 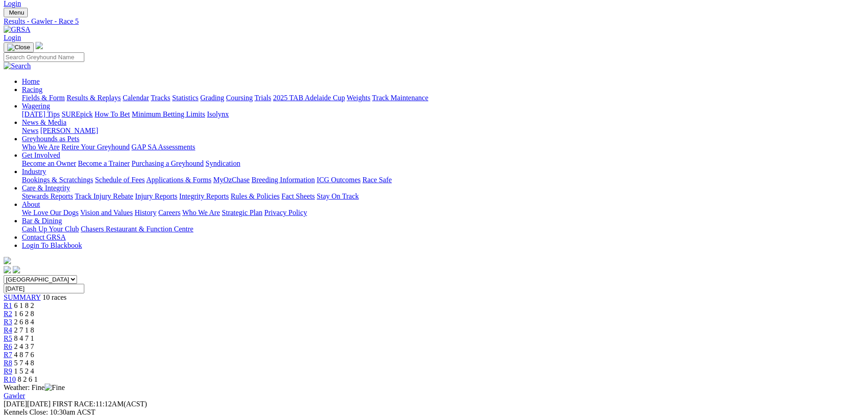 What do you see at coordinates (359, 98) in the screenshot?
I see `a: Weights` at bounding box center [359, 98].